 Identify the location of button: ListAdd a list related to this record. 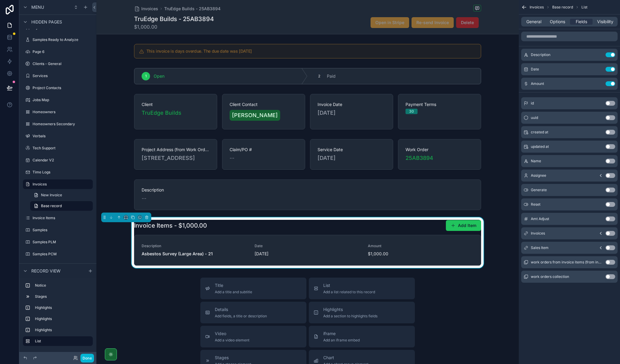
(362, 288).